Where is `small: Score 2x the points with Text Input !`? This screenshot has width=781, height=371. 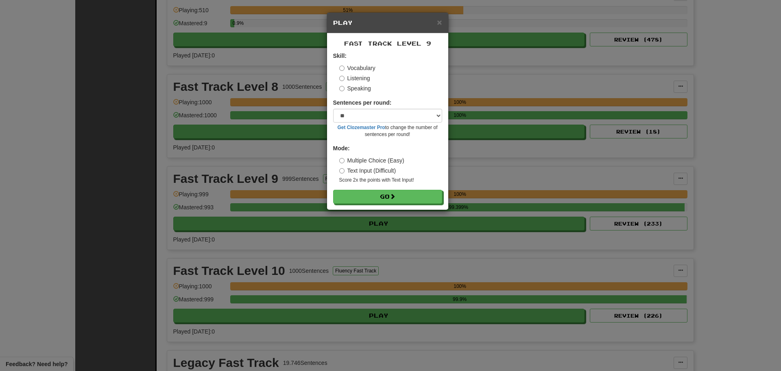 small: Score 2x the points with Text Input ! is located at coordinates (391, 180).